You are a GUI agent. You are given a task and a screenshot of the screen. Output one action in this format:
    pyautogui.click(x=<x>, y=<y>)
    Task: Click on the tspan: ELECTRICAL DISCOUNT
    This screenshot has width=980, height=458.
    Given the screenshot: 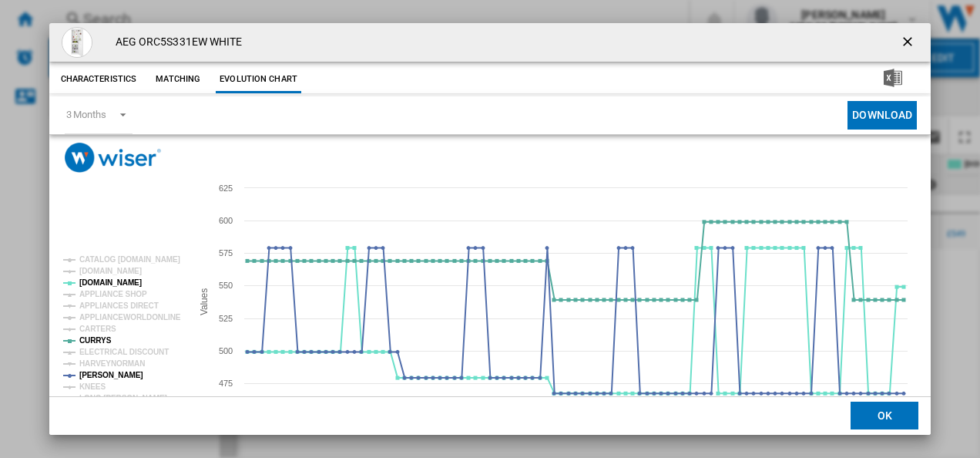 What is the action you would take?
    pyautogui.click(x=124, y=351)
    